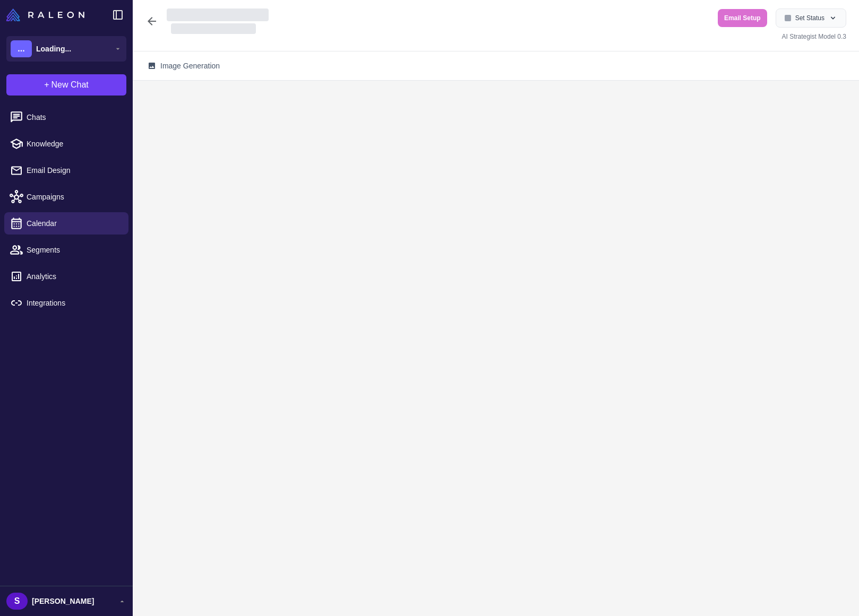 The height and width of the screenshot is (616, 859). I want to click on span: Chats, so click(73, 117).